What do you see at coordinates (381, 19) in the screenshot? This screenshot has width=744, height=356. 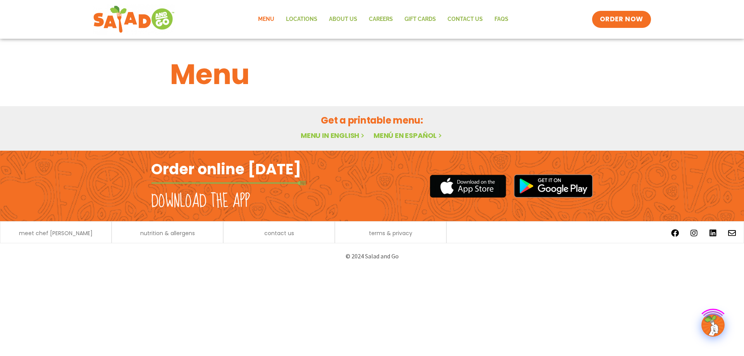 I see `a: Careers` at bounding box center [381, 19].